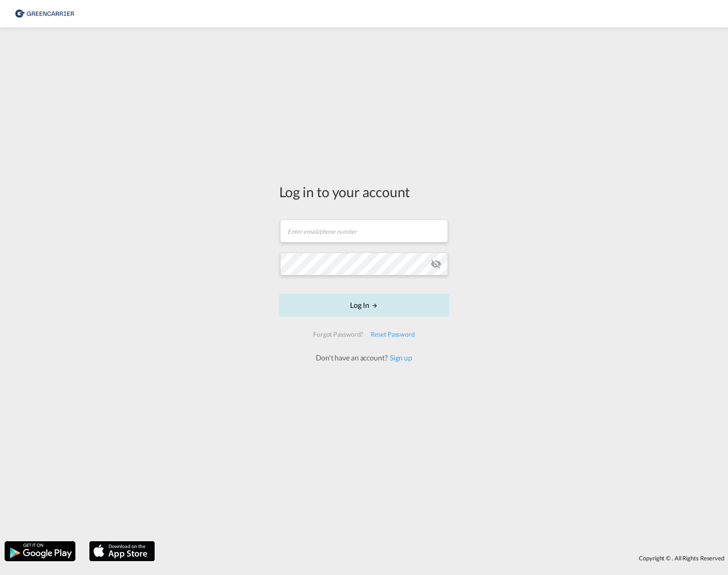  What do you see at coordinates (122, 551) in the screenshot?
I see `img: apple.png` at bounding box center [122, 551].